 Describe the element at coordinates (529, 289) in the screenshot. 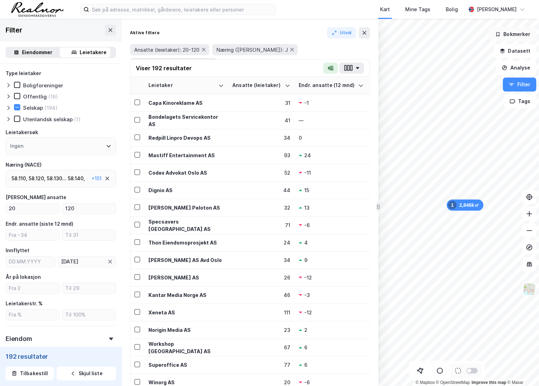

I see `img: Z` at that location.